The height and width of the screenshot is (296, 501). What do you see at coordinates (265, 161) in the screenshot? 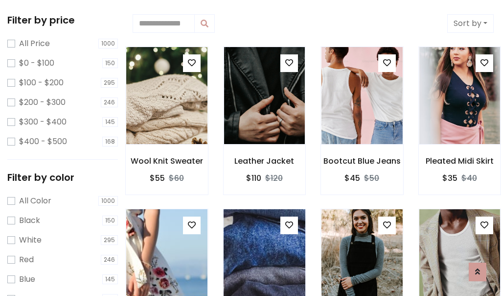
I see `h6: Leather Jacket` at bounding box center [265, 161].